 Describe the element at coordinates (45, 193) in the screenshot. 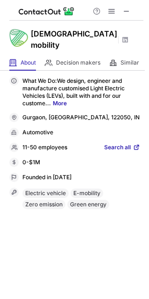

I see `div: Electric vehicle` at that location.